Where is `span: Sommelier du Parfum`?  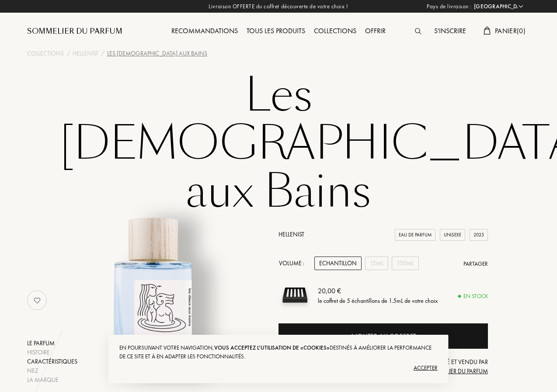
span: Sommelier du Parfum is located at coordinates (457, 371).